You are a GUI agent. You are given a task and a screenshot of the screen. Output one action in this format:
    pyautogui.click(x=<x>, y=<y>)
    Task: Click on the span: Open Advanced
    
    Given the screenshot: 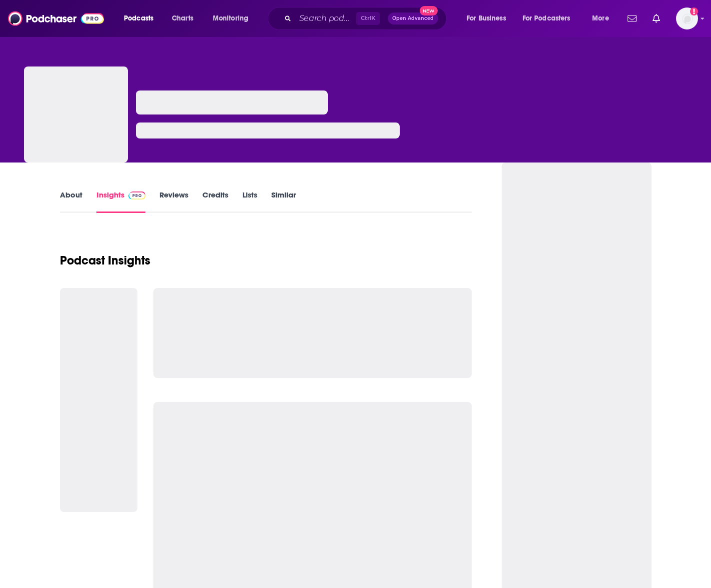 What is the action you would take?
    pyautogui.click(x=413, y=19)
    